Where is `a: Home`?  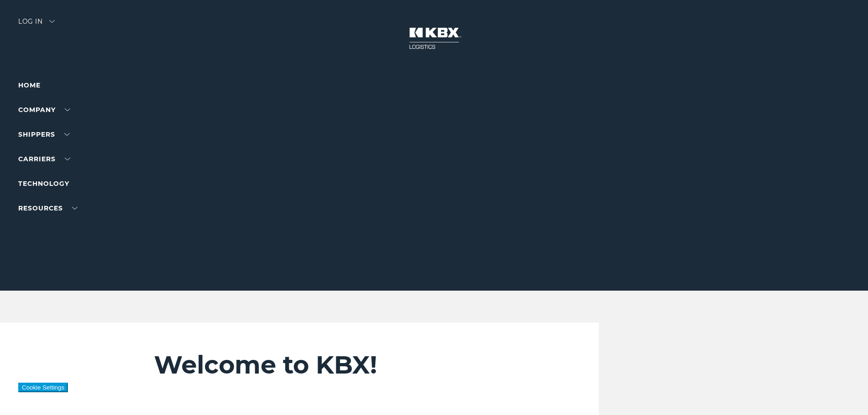 a: Home is located at coordinates (29, 85).